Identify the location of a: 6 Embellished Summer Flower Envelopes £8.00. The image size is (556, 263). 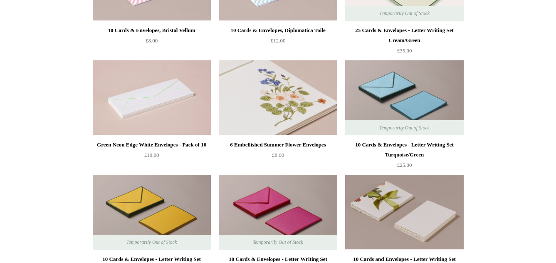
(278, 157).